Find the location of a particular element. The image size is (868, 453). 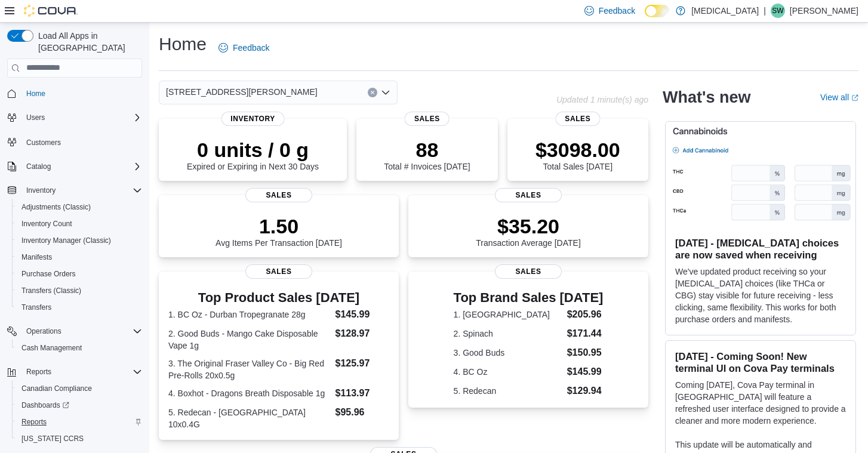

button: Reports is located at coordinates (39, 371).